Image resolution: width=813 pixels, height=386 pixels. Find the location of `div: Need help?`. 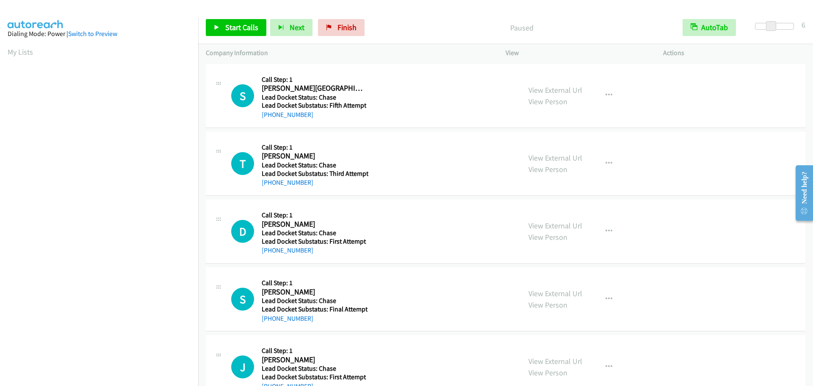

div: Need help? is located at coordinates (16, 28).